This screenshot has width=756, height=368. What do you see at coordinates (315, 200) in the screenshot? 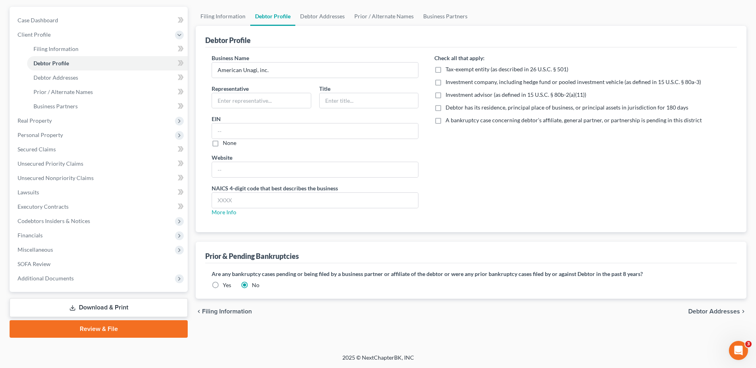
I see `input: XXXX` at bounding box center [315, 200].